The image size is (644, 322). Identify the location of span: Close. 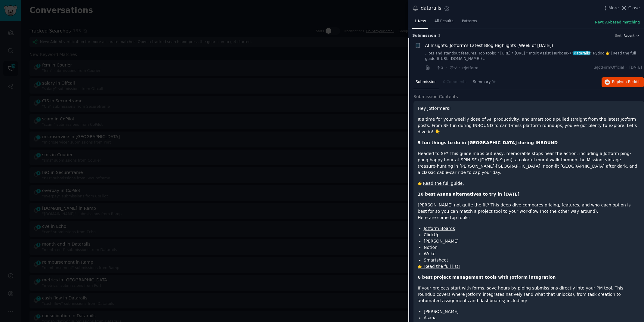
(634, 8).